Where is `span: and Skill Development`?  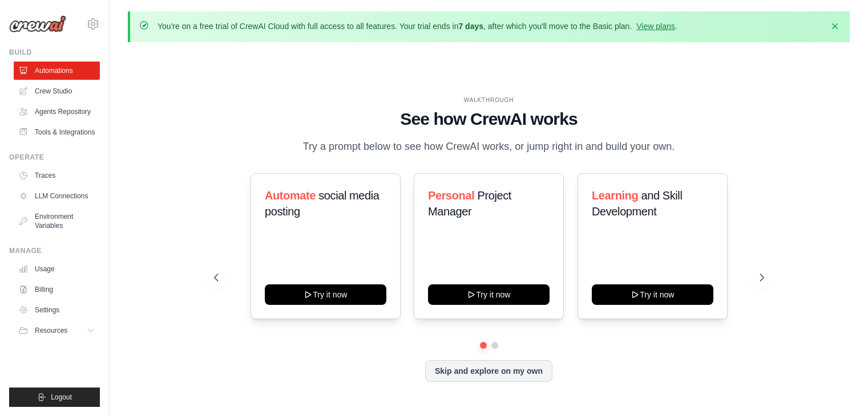
span: and Skill Development is located at coordinates (637, 203).